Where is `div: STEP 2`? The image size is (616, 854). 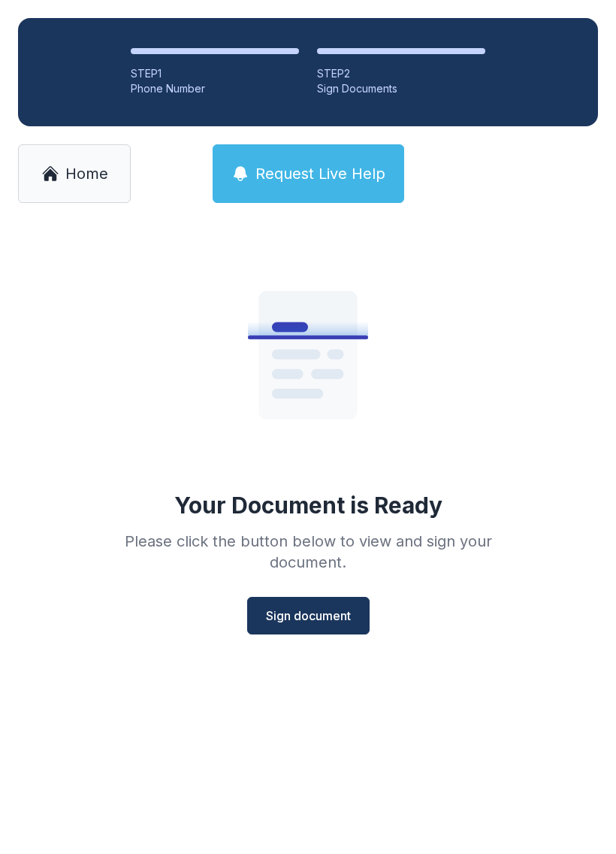 div: STEP 2 is located at coordinates (401, 74).